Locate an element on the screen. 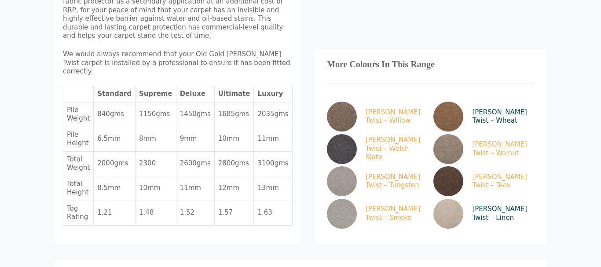  td: 2600gms is located at coordinates (195, 164).